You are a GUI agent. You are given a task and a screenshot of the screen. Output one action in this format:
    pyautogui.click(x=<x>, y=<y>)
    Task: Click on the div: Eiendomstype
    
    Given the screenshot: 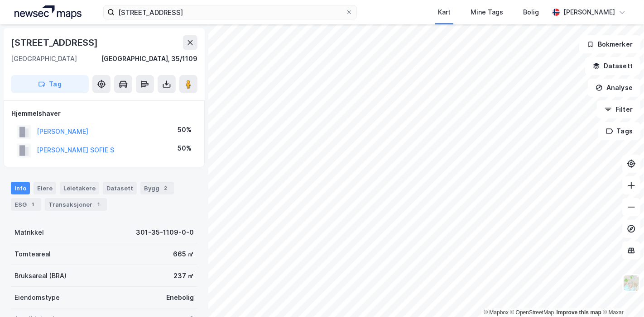 What is the action you would take?
    pyautogui.click(x=37, y=298)
    